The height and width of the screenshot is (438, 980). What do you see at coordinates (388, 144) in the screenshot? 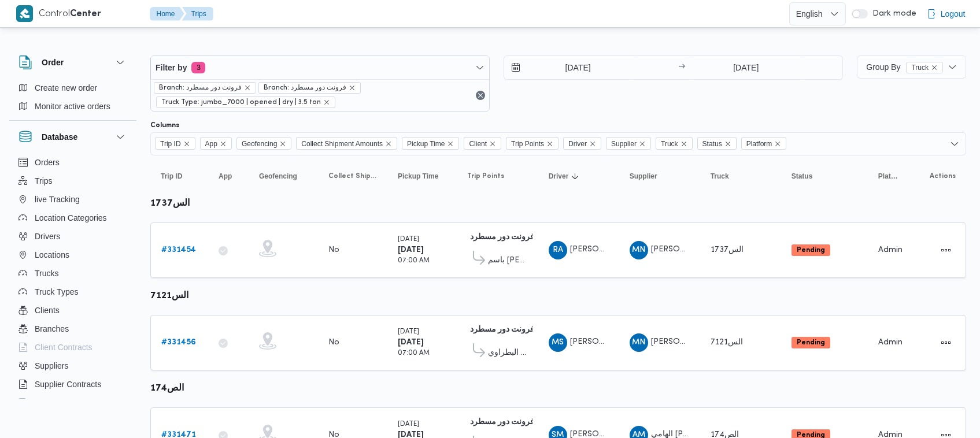
I see `button: Remove Collect Shipment Amounts from selection in this group` at bounding box center [388, 144].